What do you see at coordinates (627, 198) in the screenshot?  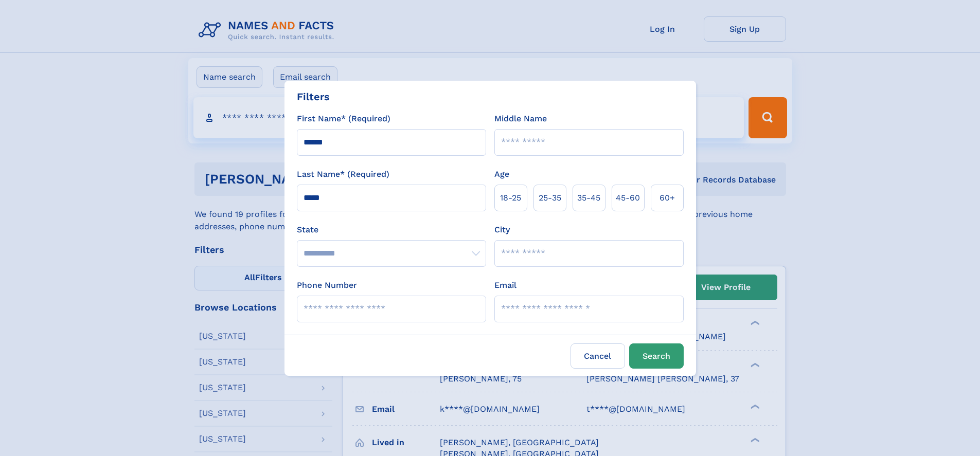 I see `span: 45‑60` at bounding box center [627, 198].